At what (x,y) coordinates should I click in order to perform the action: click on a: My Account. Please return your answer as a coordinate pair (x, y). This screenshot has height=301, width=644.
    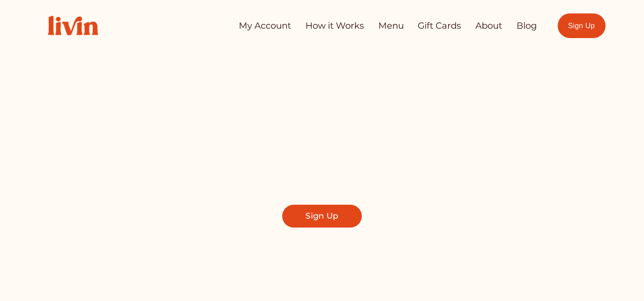
    Looking at the image, I should click on (265, 26).